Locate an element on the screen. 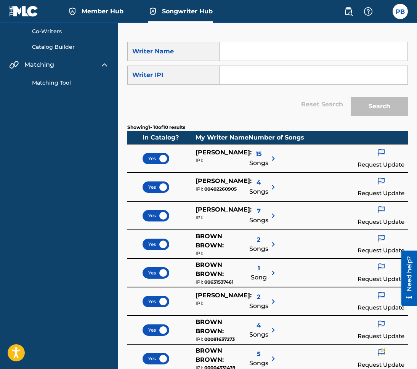  p: Showing 1 - 10 of 10 results is located at coordinates (156, 127).